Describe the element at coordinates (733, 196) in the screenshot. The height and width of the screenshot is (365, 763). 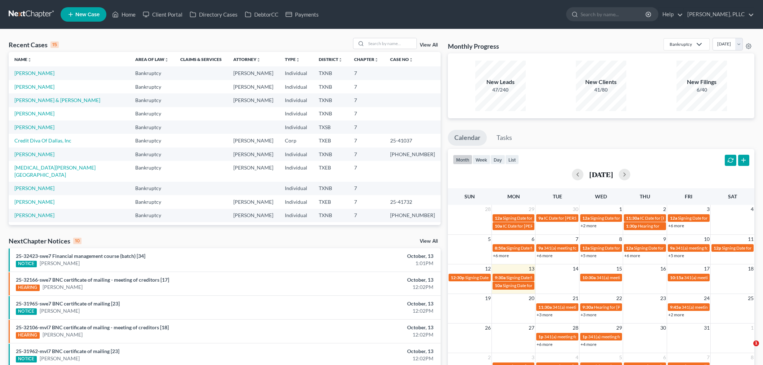
I see `span: Sat` at that location.